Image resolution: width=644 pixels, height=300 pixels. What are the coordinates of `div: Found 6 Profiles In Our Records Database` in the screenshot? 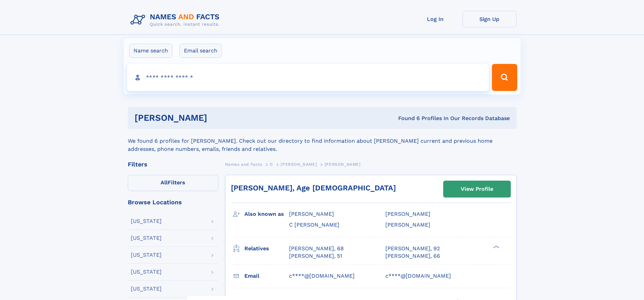 It's located at (406, 118).